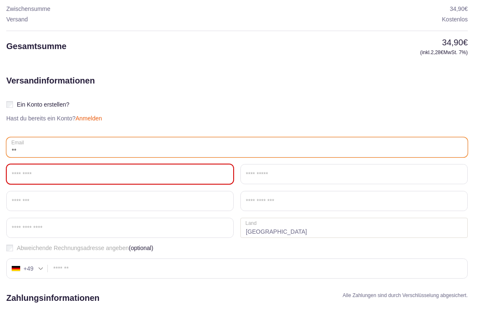  What do you see at coordinates (10, 104) in the screenshot?
I see `input: Ein Konto erstellen?` at bounding box center [10, 104].